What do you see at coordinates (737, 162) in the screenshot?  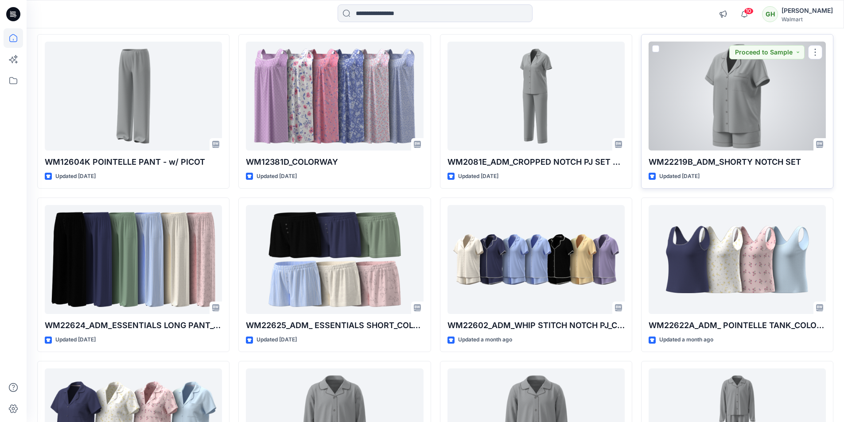 I see `p: WM22219B_ADM_SHORTY NOTCH SET` at bounding box center [737, 162].